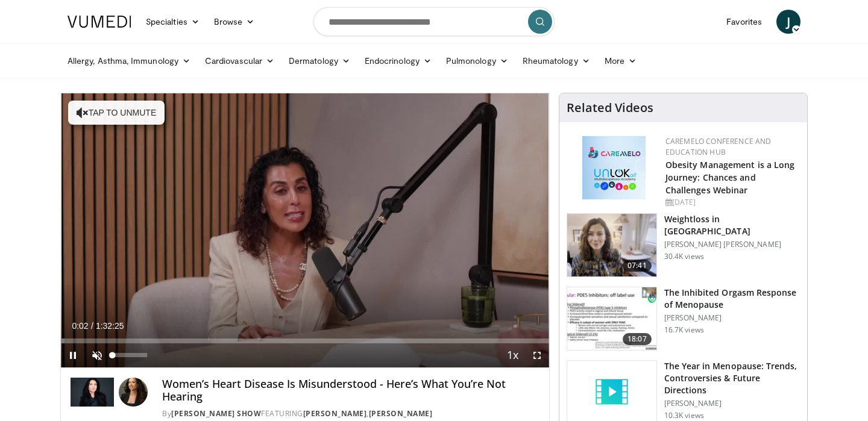 This screenshot has width=868, height=421. Describe the element at coordinates (556, 61) in the screenshot. I see `a: Rheumatology` at that location.